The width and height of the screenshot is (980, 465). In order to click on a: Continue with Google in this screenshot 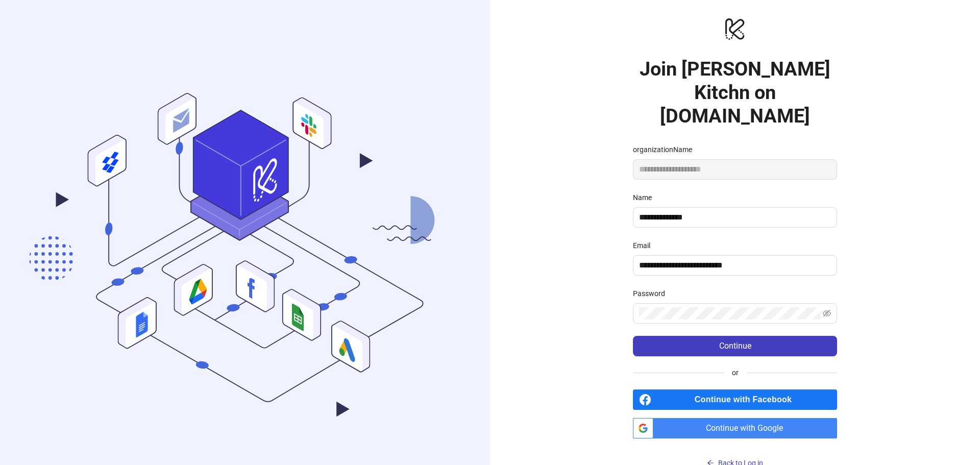, I will do `click(735, 428)`.